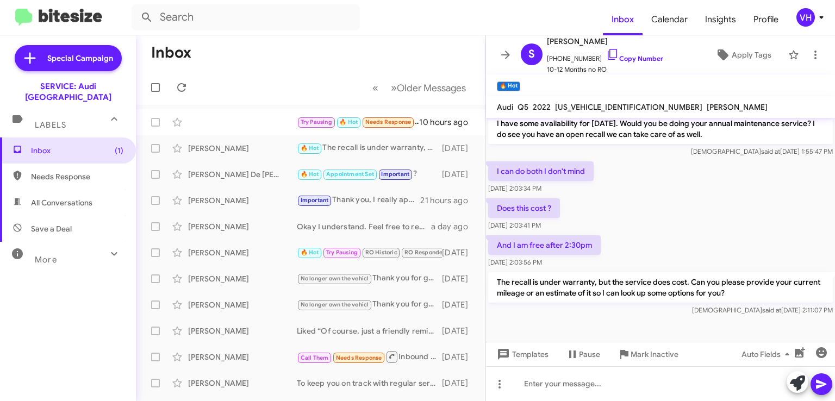  Describe the element at coordinates (541, 171) in the screenshot. I see `p: I can do both I don't mind` at that location.